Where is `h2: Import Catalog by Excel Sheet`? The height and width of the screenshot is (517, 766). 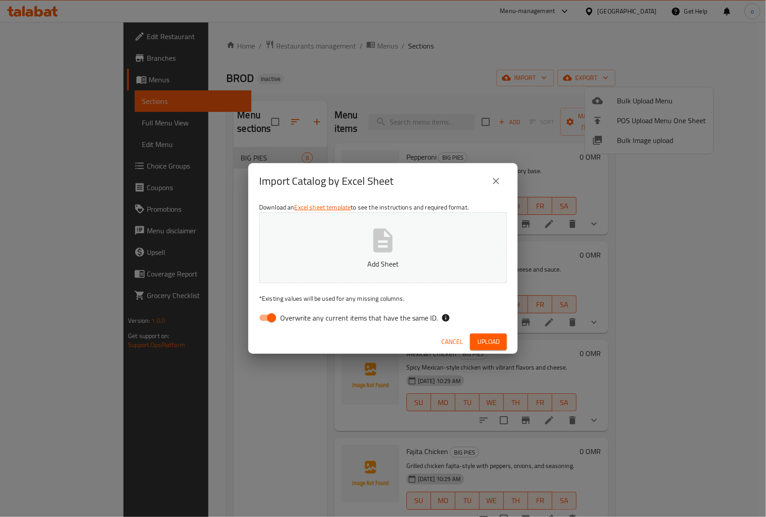
h2: Import Catalog by Excel Sheet is located at coordinates (326, 181).